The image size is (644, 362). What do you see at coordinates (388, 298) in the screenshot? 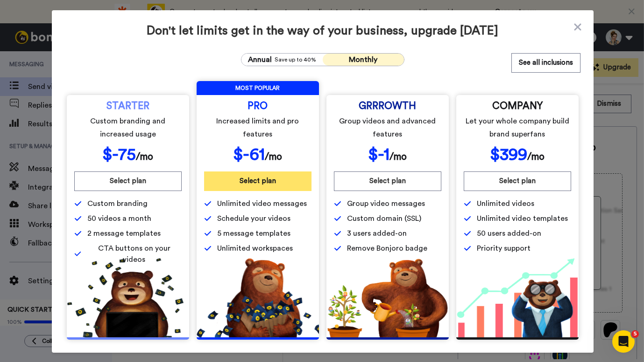
I see `img: edd2fd70e3428fe950fd299a7ba1283f.png` at bounding box center [388, 298].